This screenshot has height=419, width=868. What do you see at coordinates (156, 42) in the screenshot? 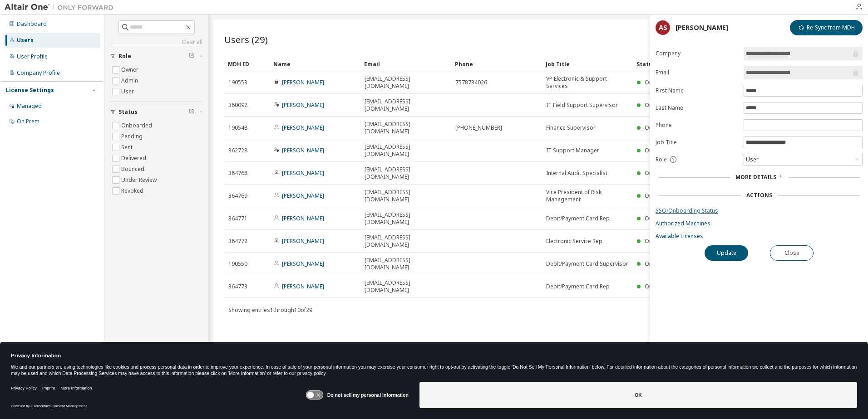
I see `a: Clear all` at bounding box center [156, 42].